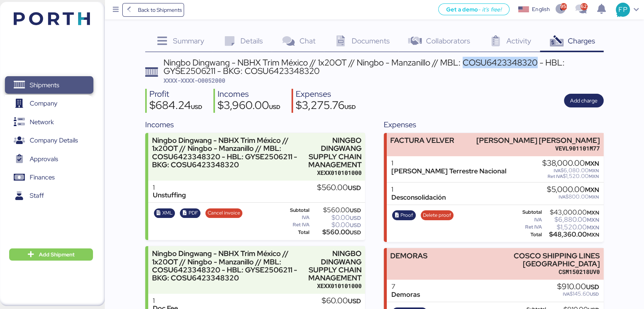 The width and height of the screenshot is (644, 309). What do you see at coordinates (537, 271) in the screenshot?
I see `div: CSM150218UV0` at bounding box center [537, 271].